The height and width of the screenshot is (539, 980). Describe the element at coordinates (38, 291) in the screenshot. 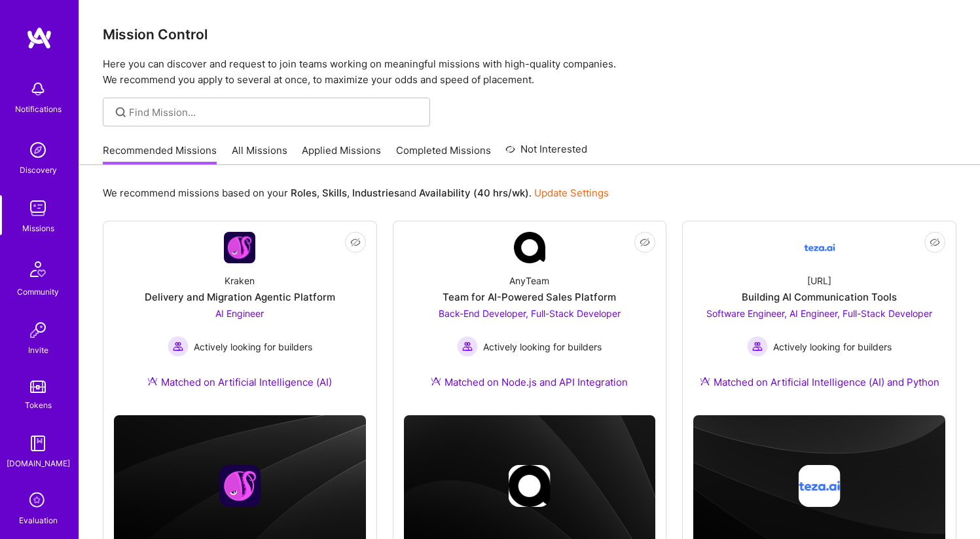

I see `div: Community` at that location.